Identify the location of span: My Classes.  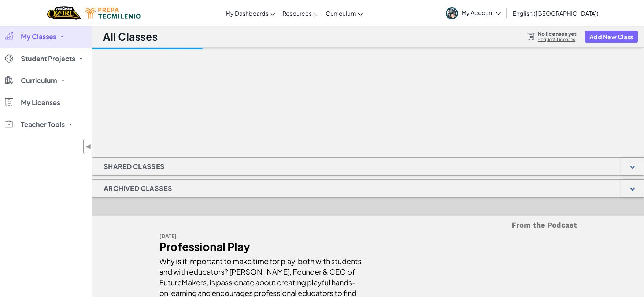
(38, 37).